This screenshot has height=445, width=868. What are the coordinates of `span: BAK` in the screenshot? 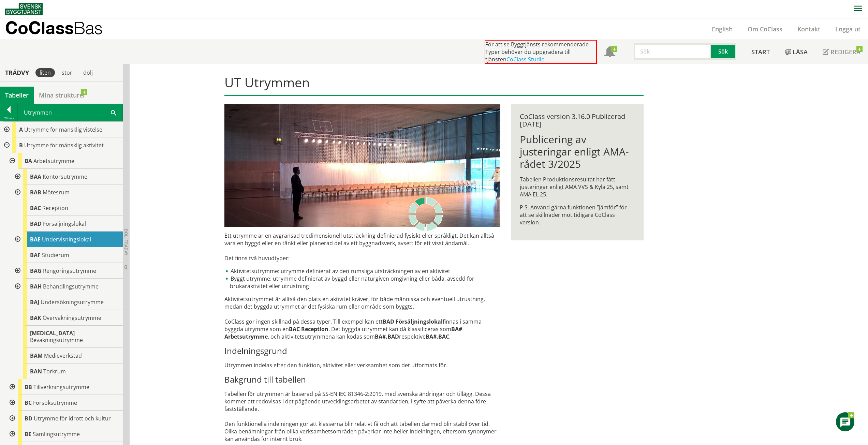 It's located at (36, 318).